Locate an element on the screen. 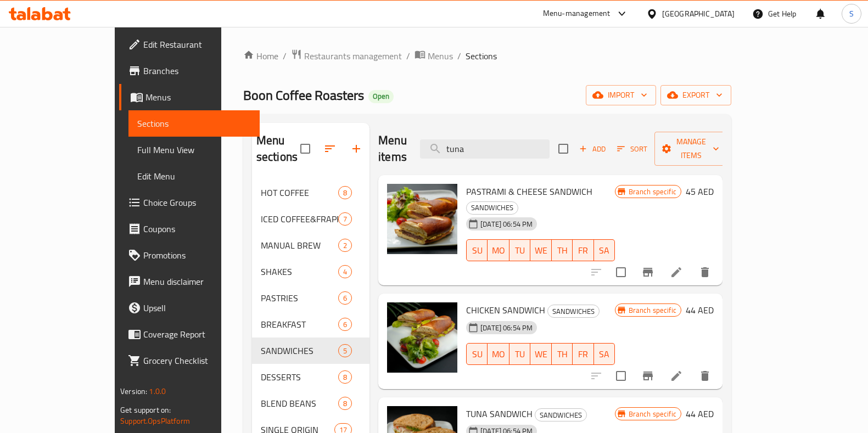 This screenshot has width=868, height=433. span: Coverage Report is located at coordinates (197, 335).